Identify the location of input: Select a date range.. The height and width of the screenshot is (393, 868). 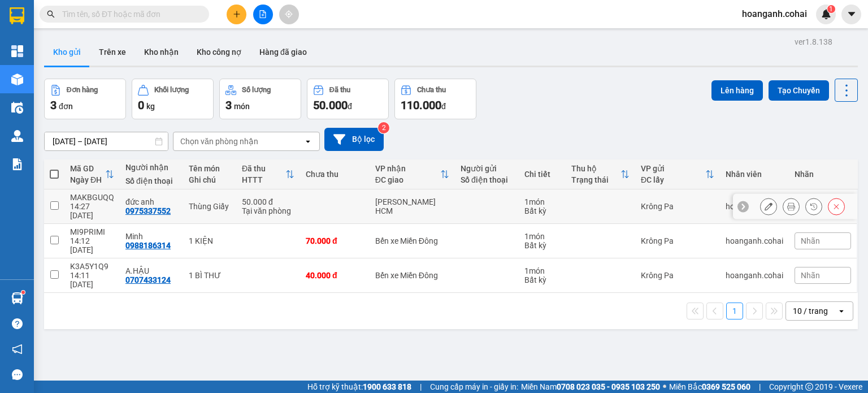
(106, 142).